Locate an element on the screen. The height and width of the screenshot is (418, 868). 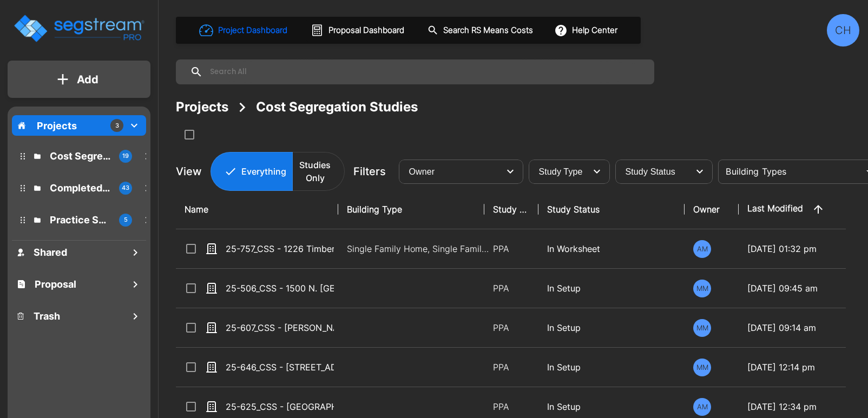
button: Project Dashboard is located at coordinates (244, 30).